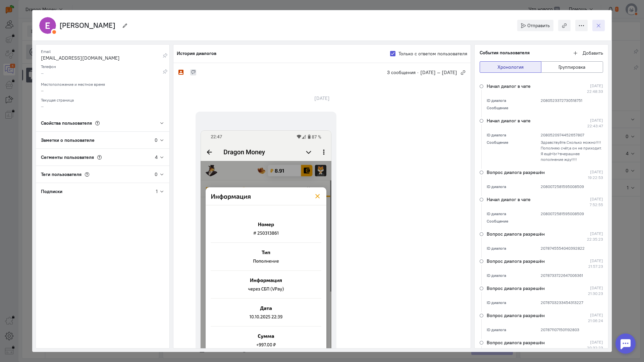 Image resolution: width=644 pixels, height=362 pixels. Describe the element at coordinates (595, 320) in the screenshot. I see `div: 21:06:24` at that location.